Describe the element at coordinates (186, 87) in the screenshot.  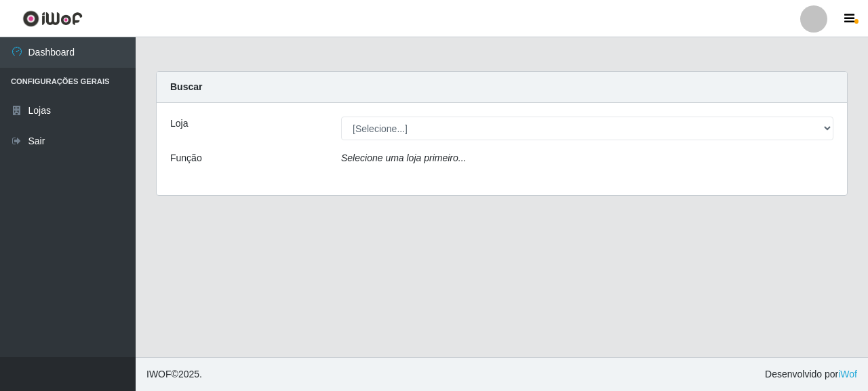
I see `strong: Buscar` at that location.